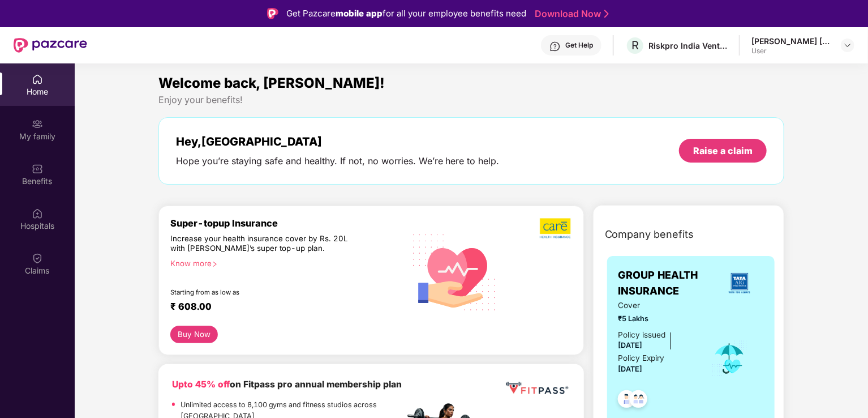 The width and height of the screenshot is (868, 418). What do you see at coordinates (37, 214) in the screenshot?
I see `img: svg+xml;base64,PHN2ZyBpZD0iSG9zcGl0YWxzIiB4bWxucz0iaHR0cDovL3d3dy53My5vcmcvMjAwMC9zdmciIHdpZHRoPS...` at bounding box center [37, 214].